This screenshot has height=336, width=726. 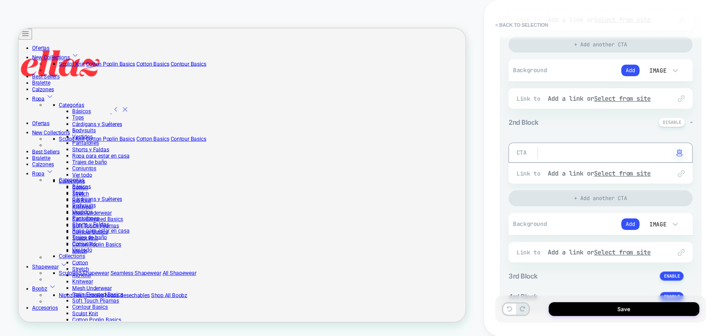 What do you see at coordinates (94, 178) in the screenshot?
I see `a: Trajes de baño` at bounding box center [94, 178].